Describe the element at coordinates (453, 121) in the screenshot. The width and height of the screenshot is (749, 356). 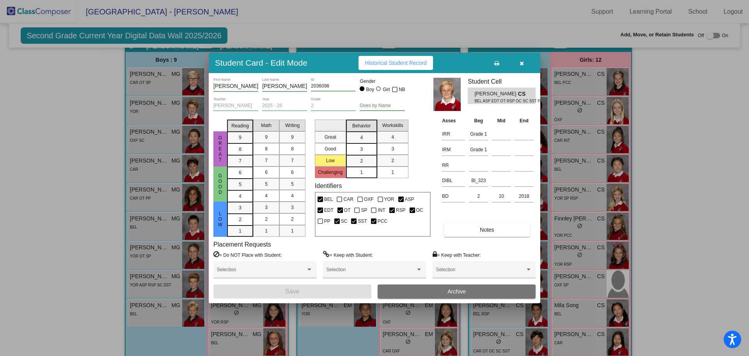
I see `th: Asses` at that location.